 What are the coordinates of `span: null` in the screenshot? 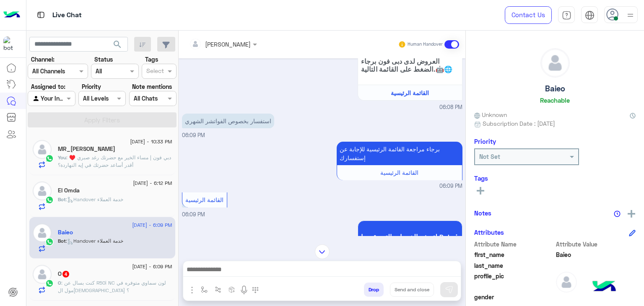 It's located at (596, 297).